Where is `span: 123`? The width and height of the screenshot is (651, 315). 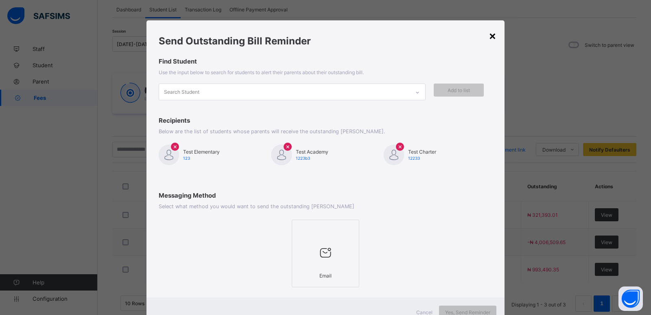 span: 123 is located at coordinates (186, 158).